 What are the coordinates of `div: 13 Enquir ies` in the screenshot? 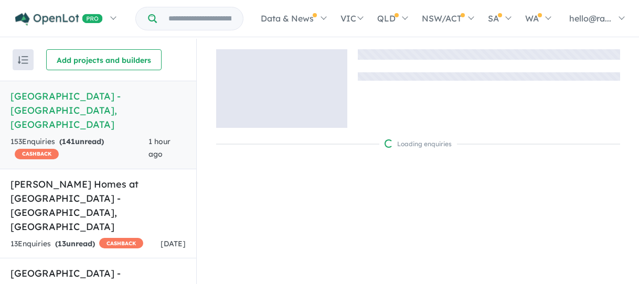 It's located at (77, 244).